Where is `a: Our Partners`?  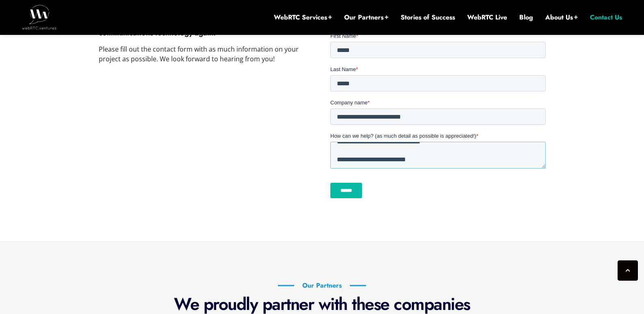 a: Our Partners is located at coordinates (366, 17).